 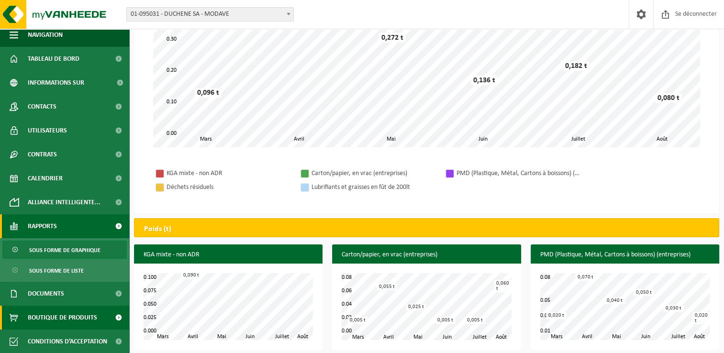 What do you see at coordinates (69, 83) in the screenshot?
I see `span: Informations sur l’entreprise` at bounding box center [69, 83].